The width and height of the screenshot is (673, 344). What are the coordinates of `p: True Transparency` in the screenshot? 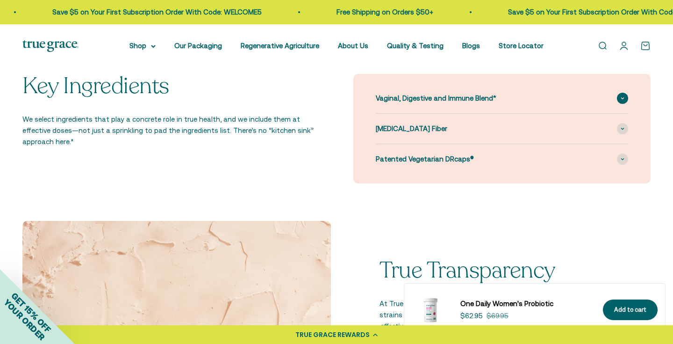 It's located at (496, 270).